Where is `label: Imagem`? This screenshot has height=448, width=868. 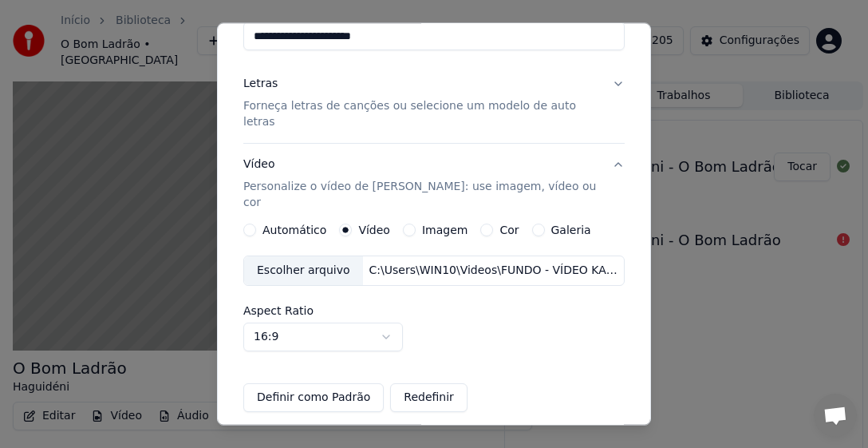 label: Imagem is located at coordinates (444, 230).